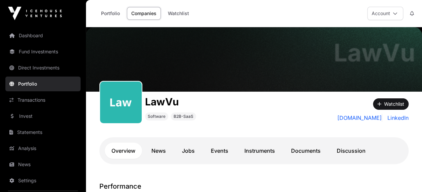  I want to click on a: Documents, so click(306, 151).